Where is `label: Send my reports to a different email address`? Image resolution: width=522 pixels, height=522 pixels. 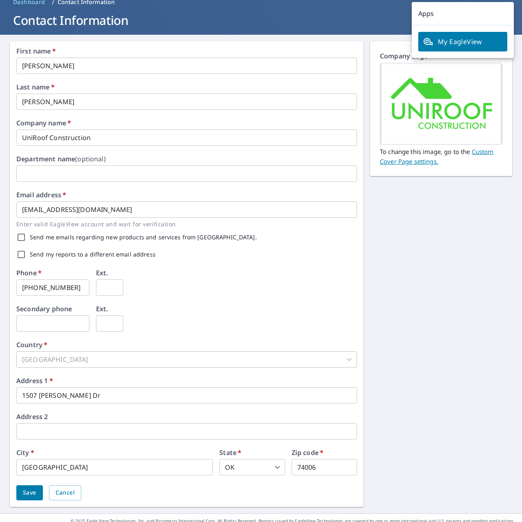
label: Send my reports to a different email address is located at coordinates (93, 254).